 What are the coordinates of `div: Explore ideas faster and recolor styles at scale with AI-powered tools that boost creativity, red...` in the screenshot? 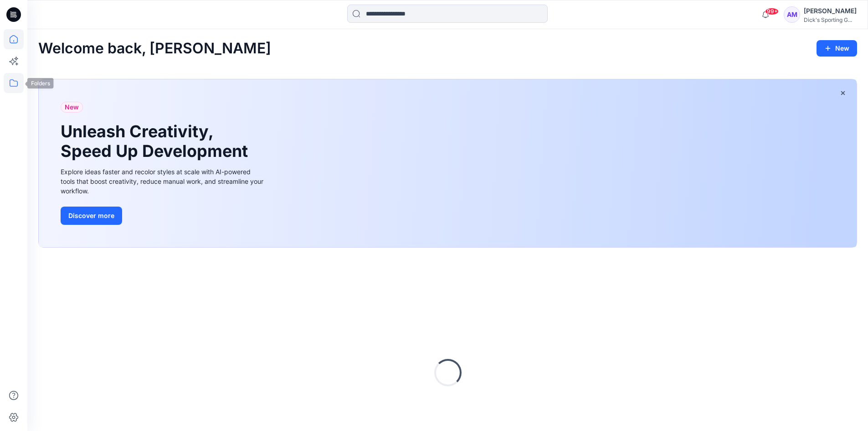 It's located at (163, 181).